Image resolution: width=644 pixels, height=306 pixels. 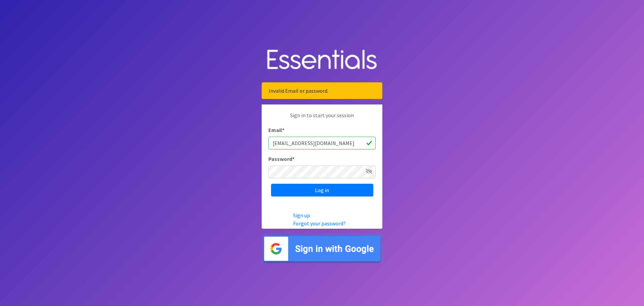 What do you see at coordinates (322, 91) in the screenshot?
I see `div: Invalid Email or password.` at bounding box center [322, 91].